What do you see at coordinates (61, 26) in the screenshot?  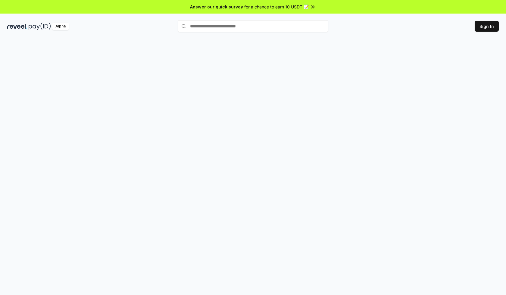 I see `div: Alpha` at bounding box center [61, 26].